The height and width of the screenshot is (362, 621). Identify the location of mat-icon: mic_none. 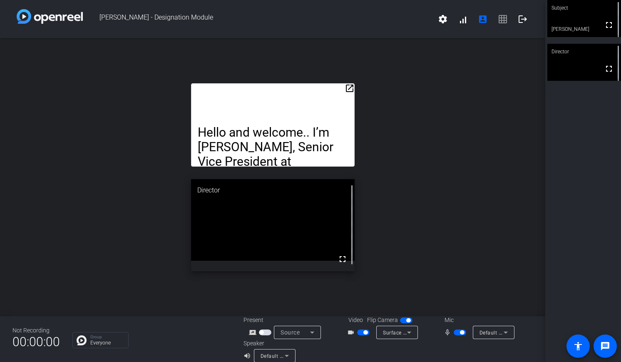
(449, 332).